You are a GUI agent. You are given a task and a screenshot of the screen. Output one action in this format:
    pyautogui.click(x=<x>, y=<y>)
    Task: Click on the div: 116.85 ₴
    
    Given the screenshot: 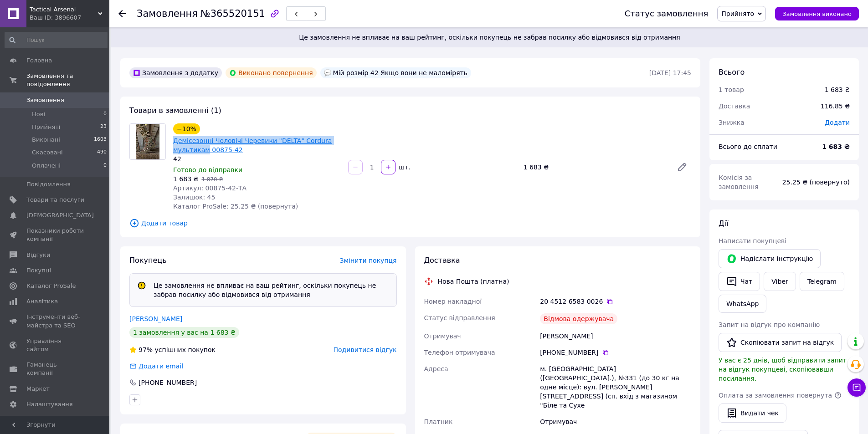 What is the action you would take?
    pyautogui.click(x=835, y=106)
    